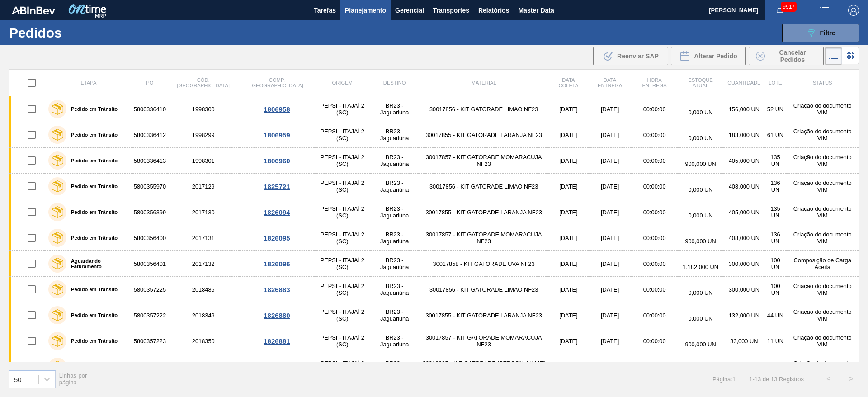 Image resolution: width=868 pixels, height=397 pixels. Describe the element at coordinates (638, 56) in the screenshot. I see `span: Reenviar SAP` at that location.